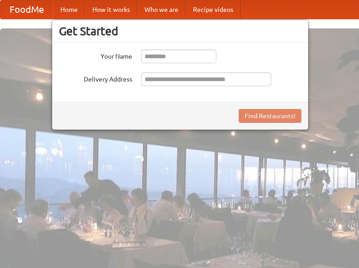  Describe the element at coordinates (96, 55) in the screenshot. I see `label: Your Name` at that location.